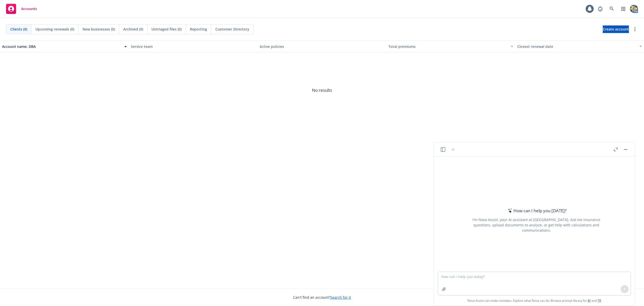 The image size is (644, 306). Describe the element at coordinates (29, 9) in the screenshot. I see `span: Accounts` at that location.